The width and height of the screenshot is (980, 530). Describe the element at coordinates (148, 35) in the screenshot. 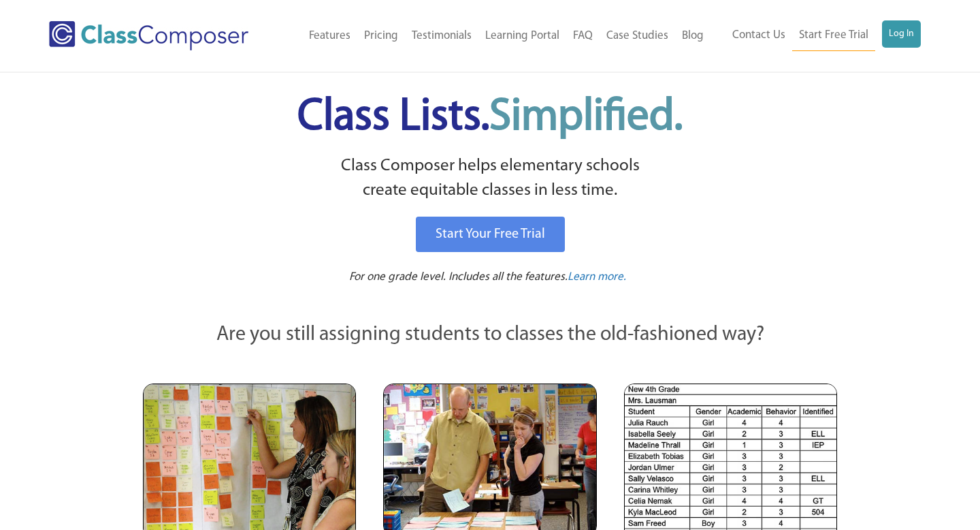

I see `img: Class Composer` at that location.